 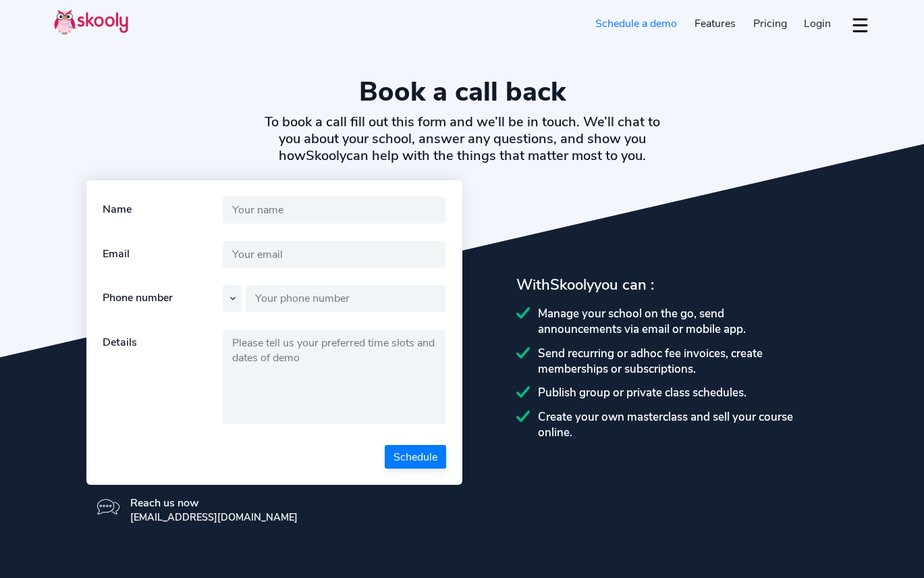 I want to click on input: Your name, so click(x=334, y=210).